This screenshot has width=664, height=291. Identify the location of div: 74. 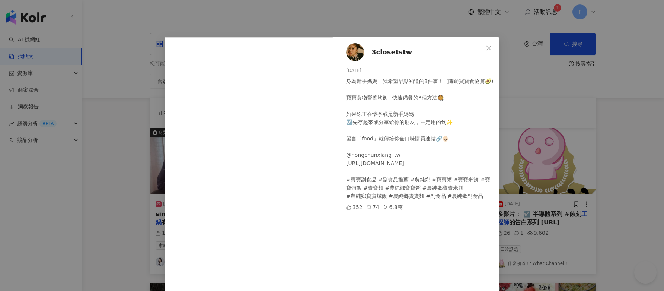
(372, 207).